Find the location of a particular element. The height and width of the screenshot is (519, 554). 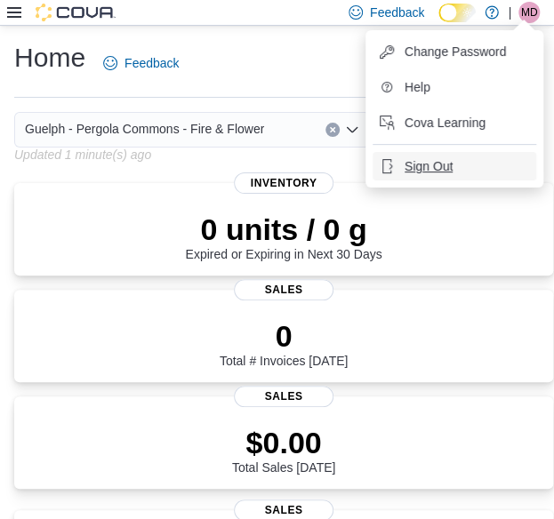

button: Help is located at coordinates (454, 87).